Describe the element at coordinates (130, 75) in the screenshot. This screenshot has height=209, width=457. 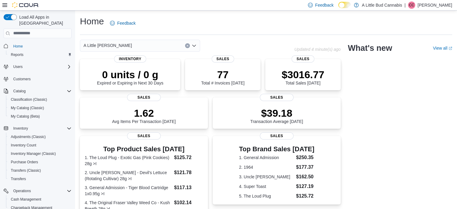
I see `p: 0 units / 0 g` at that location.